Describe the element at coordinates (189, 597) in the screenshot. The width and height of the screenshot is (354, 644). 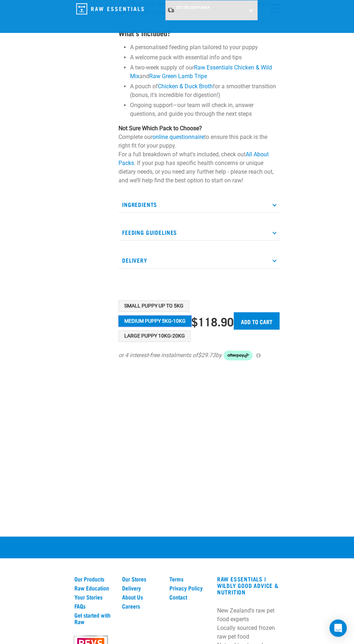
I see `a: Contact` at that location.